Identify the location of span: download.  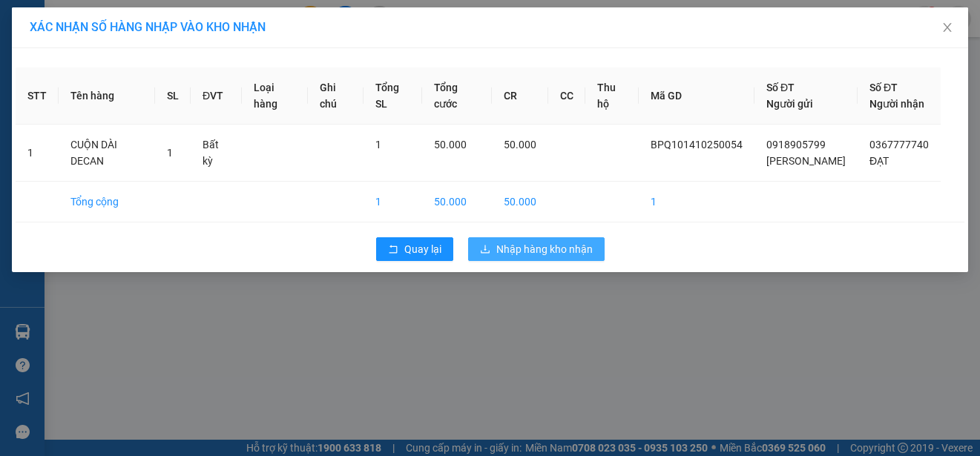
(485, 249).